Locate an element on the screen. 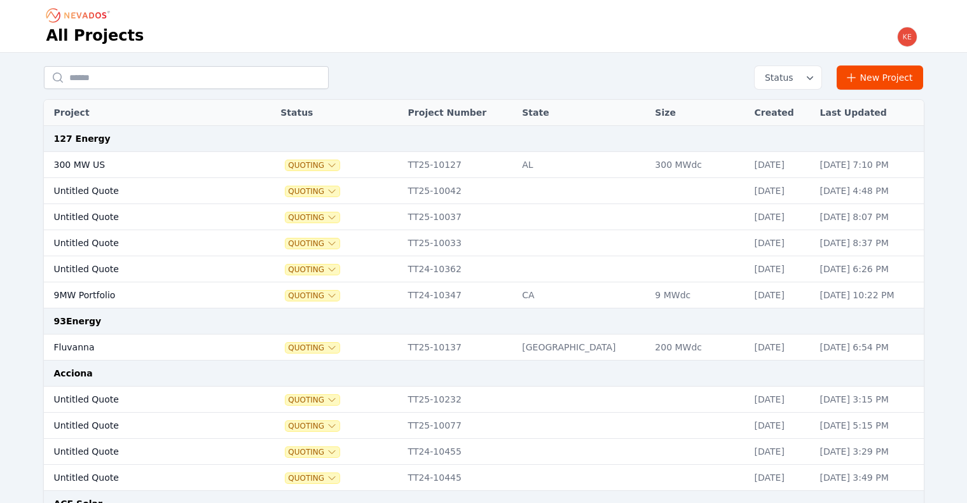 This screenshot has height=503, width=967. td: TT24-10347 is located at coordinates (459, 295).